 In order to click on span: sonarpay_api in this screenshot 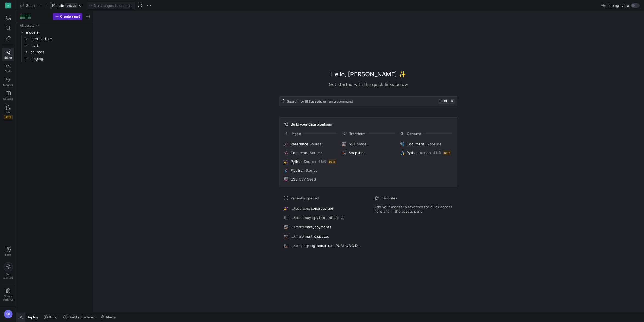, I will do `click(322, 208)`.